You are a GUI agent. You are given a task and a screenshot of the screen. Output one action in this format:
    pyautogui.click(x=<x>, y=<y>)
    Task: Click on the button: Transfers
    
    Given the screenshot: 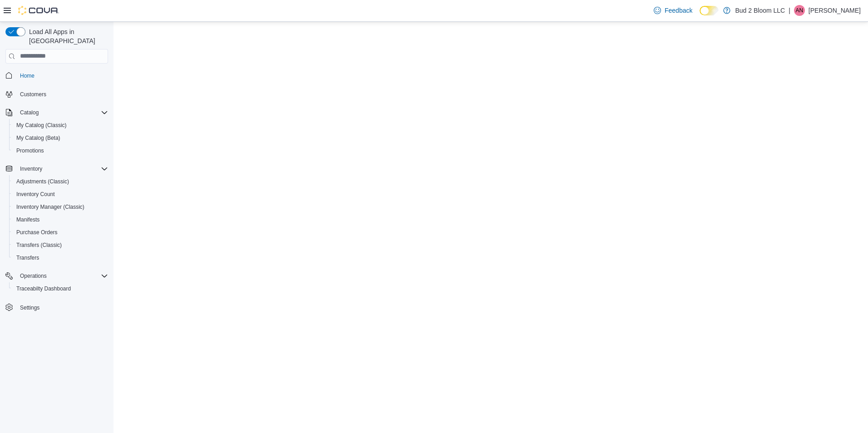 What is the action you would take?
    pyautogui.click(x=60, y=258)
    